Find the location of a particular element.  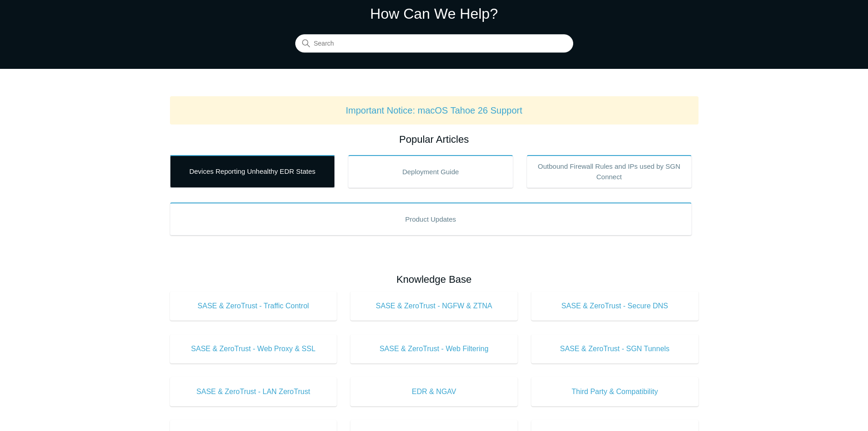

a: SASE & ZeroTrust - Secure DNS is located at coordinates (615, 306).